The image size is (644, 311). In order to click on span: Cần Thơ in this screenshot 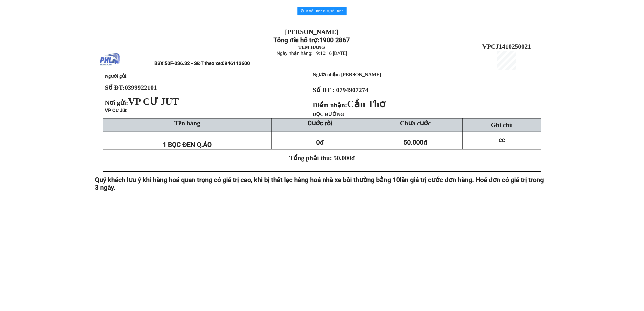, I will do `click(366, 104)`.